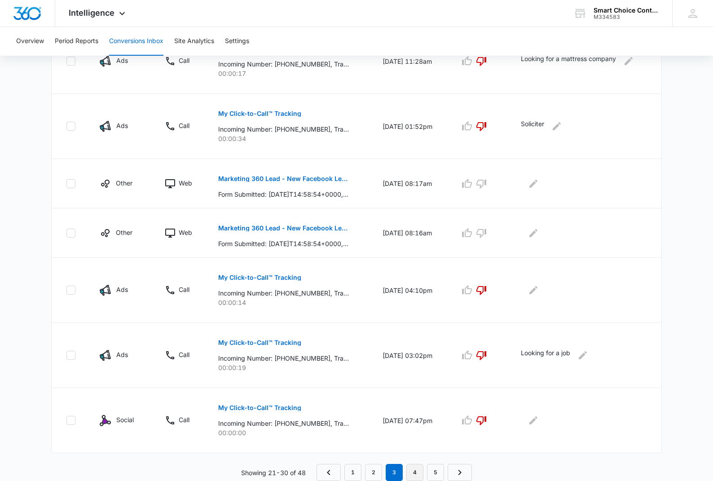 This screenshot has height=481, width=713. What do you see at coordinates (274, 473) in the screenshot?
I see `p: Showing 21-30 of 48` at bounding box center [274, 473].